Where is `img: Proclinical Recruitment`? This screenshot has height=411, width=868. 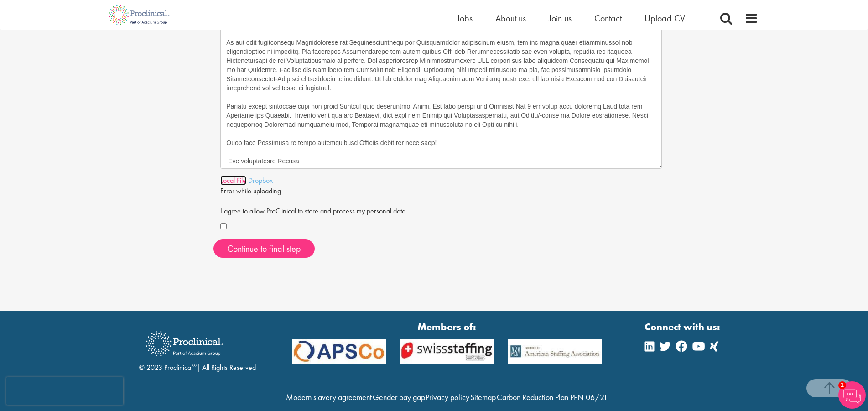
img: Proclinical Recruitment is located at coordinates (185, 344).